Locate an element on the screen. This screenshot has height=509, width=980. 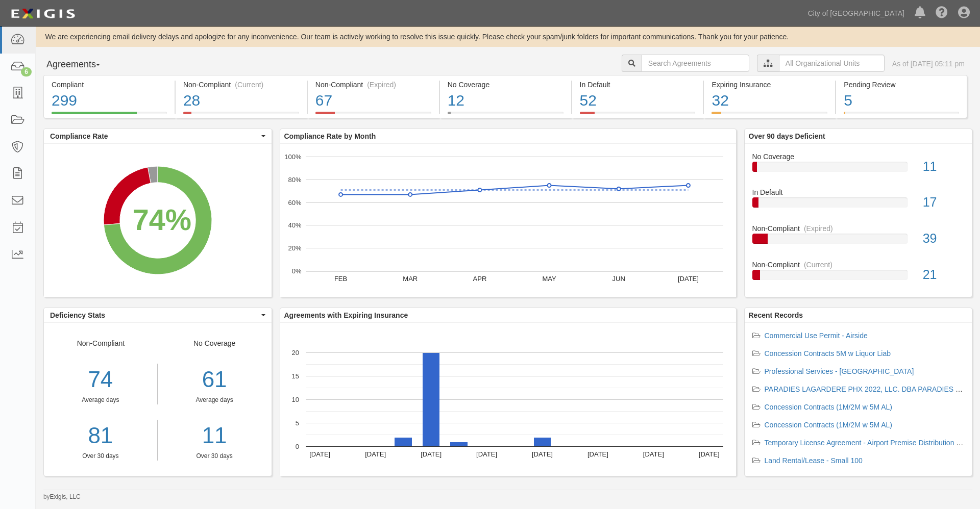
a: Non-Compliant(Expired)67 is located at coordinates (373, 115).